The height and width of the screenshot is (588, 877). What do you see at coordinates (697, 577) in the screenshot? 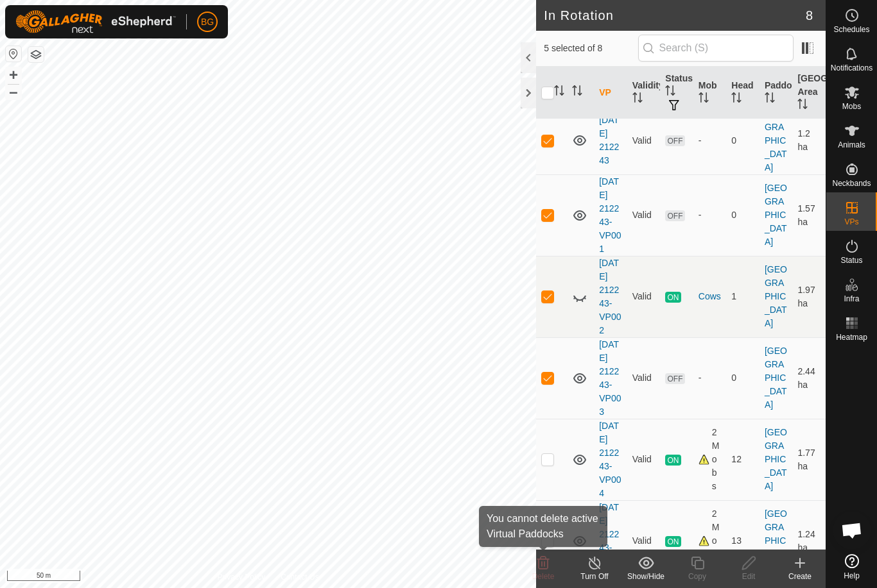
I see `div: Copy` at bounding box center [697, 577].